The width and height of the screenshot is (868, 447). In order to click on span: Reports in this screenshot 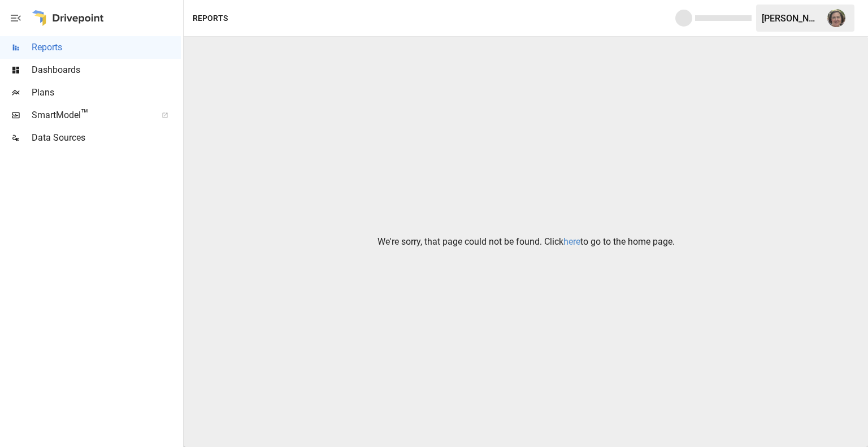, I will do `click(106, 48)`.